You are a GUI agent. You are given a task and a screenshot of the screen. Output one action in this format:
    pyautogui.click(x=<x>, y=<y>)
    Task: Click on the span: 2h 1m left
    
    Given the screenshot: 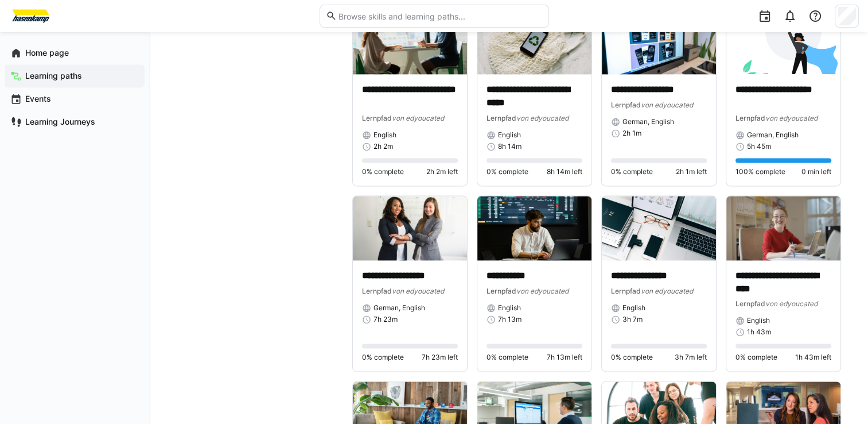 What is the action you would take?
    pyautogui.click(x=691, y=172)
    